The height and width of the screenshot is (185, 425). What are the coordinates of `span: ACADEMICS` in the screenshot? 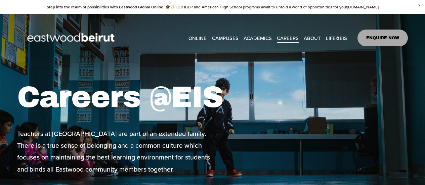 It's located at (258, 38).